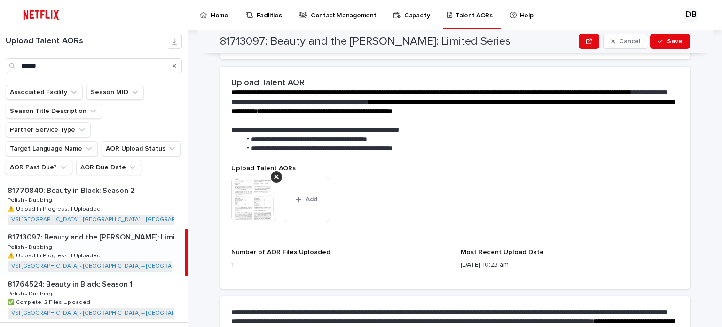 This screenshot has width=722, height=327. Describe the element at coordinates (41, 15) in the screenshot. I see `img: ifQbXi3ZQGMSEF7WDB7W` at that location.